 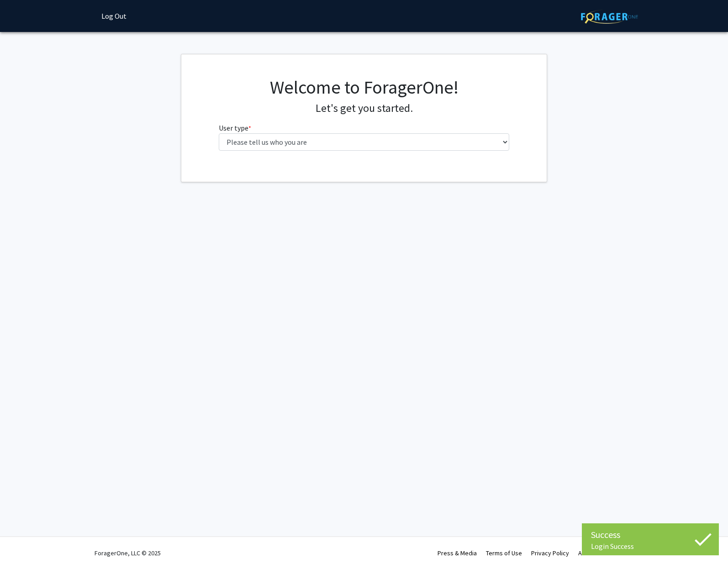 I want to click on label: User type, so click(x=235, y=128).